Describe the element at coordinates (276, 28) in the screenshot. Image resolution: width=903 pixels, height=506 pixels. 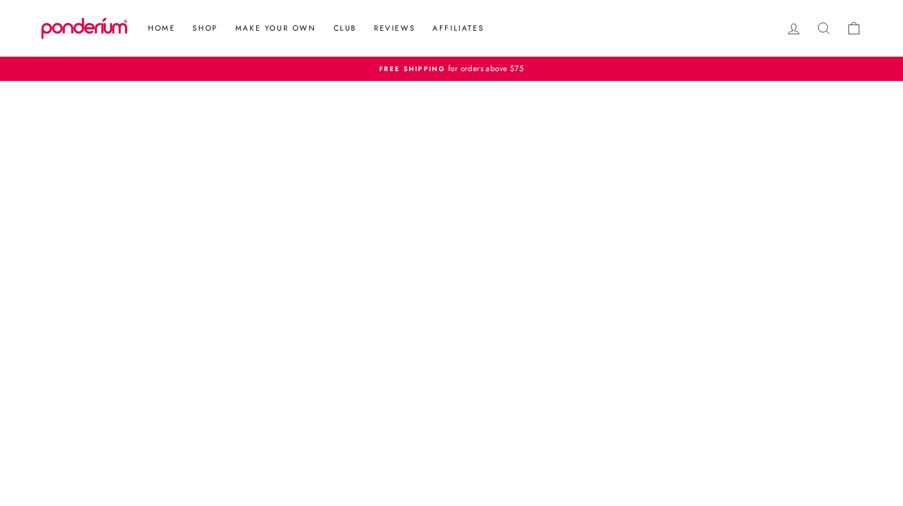
I see `a: Make Your Own` at that location.